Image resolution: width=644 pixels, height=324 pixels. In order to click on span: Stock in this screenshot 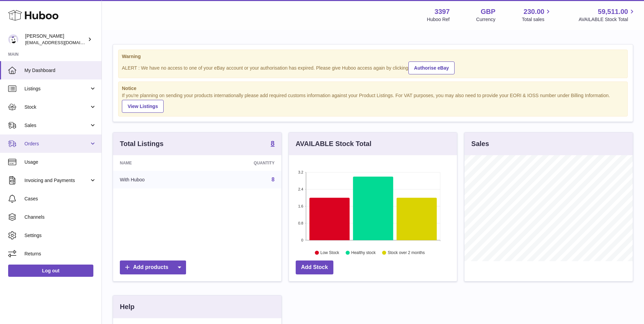, I will do `click(57, 107)`.